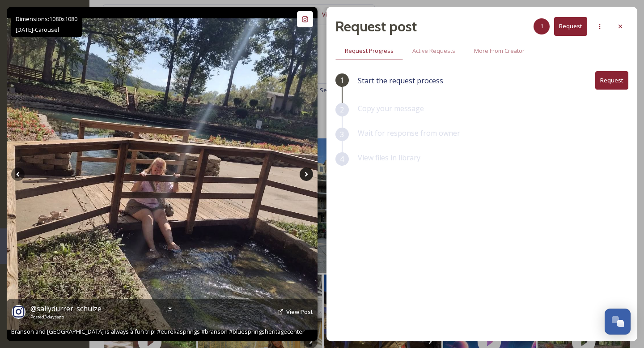  I want to click on span: View files in library, so click(389, 157).